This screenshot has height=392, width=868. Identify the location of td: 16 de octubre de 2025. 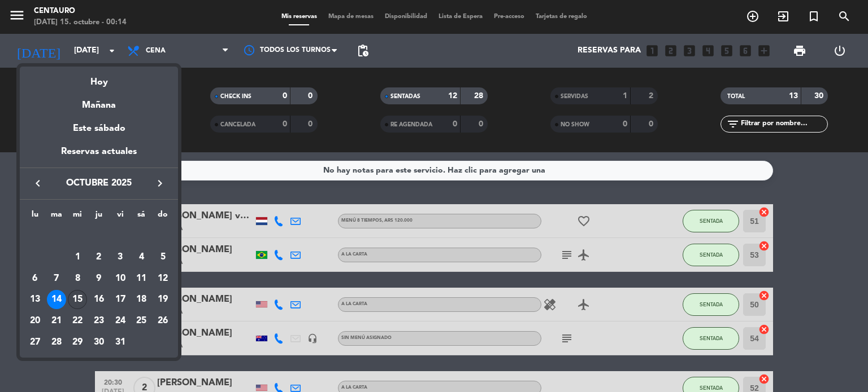
(99, 300).